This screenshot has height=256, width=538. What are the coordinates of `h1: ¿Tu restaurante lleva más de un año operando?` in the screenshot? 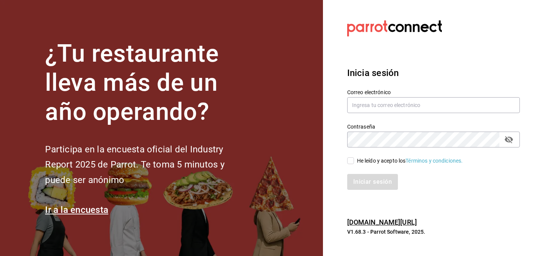 It's located at (147, 83).